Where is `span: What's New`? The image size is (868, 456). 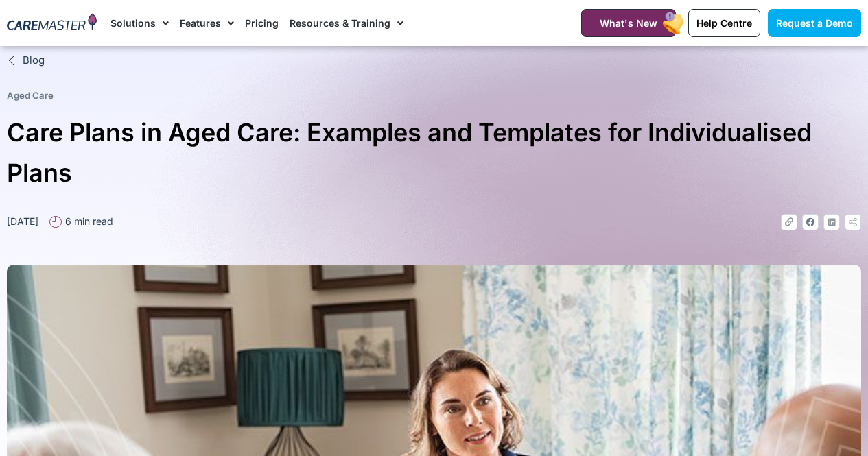
span: What's New is located at coordinates (628, 23).